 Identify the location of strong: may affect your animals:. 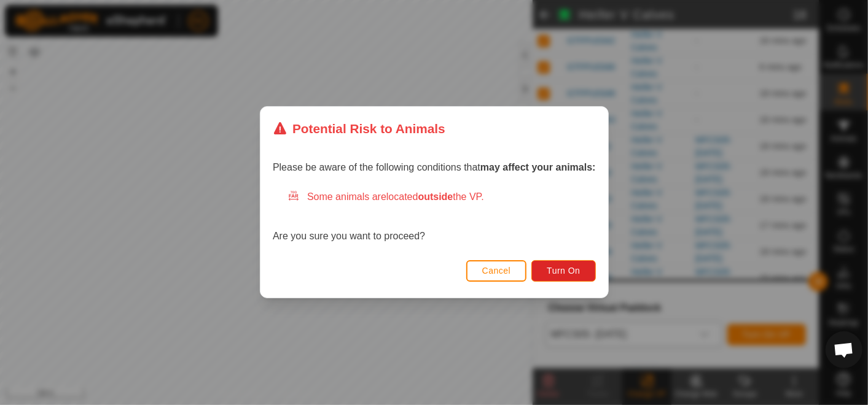
(538, 168).